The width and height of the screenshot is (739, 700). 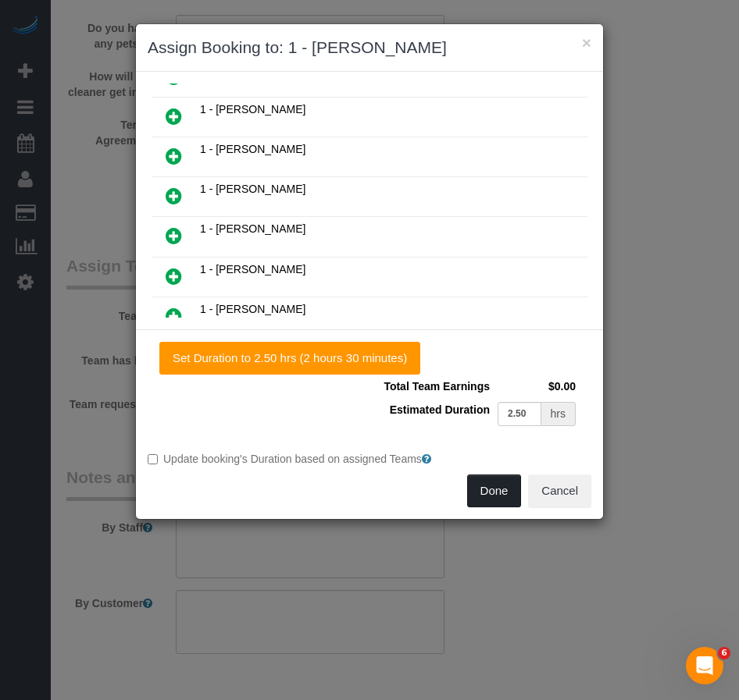 I want to click on td: $0.00, so click(x=537, y=387).